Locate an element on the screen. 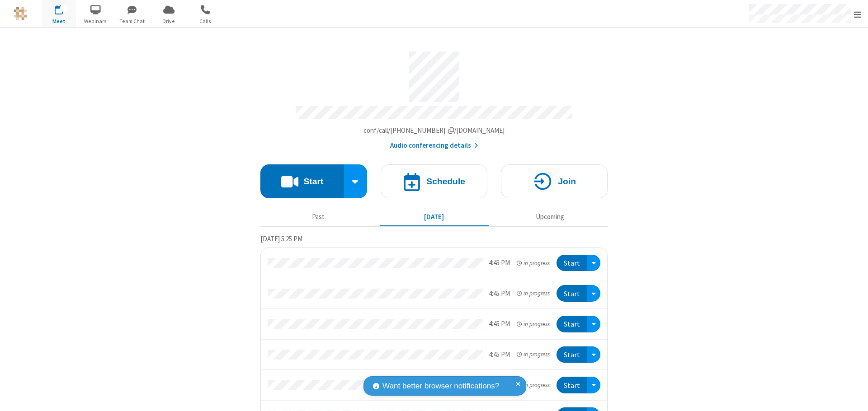  div: 13 is located at coordinates (64, 8).